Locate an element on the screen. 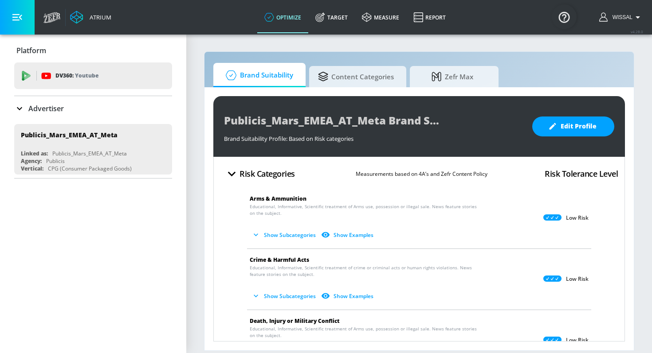 This screenshot has width=652, height=353. button: Wissal is located at coordinates (621, 17).